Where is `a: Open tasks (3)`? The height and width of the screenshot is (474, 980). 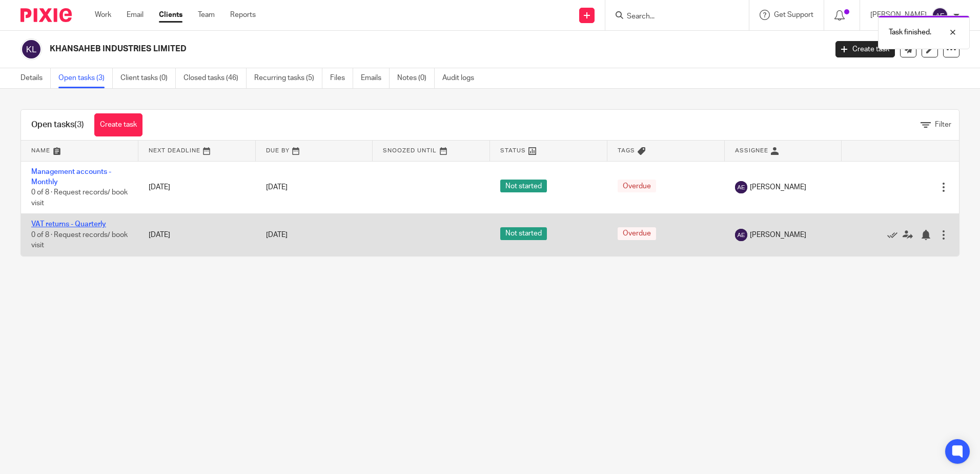
a: Open tasks (3) is located at coordinates (85, 78).